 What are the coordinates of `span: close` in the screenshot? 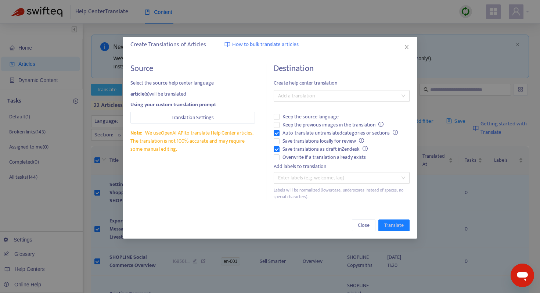 It's located at (407, 47).